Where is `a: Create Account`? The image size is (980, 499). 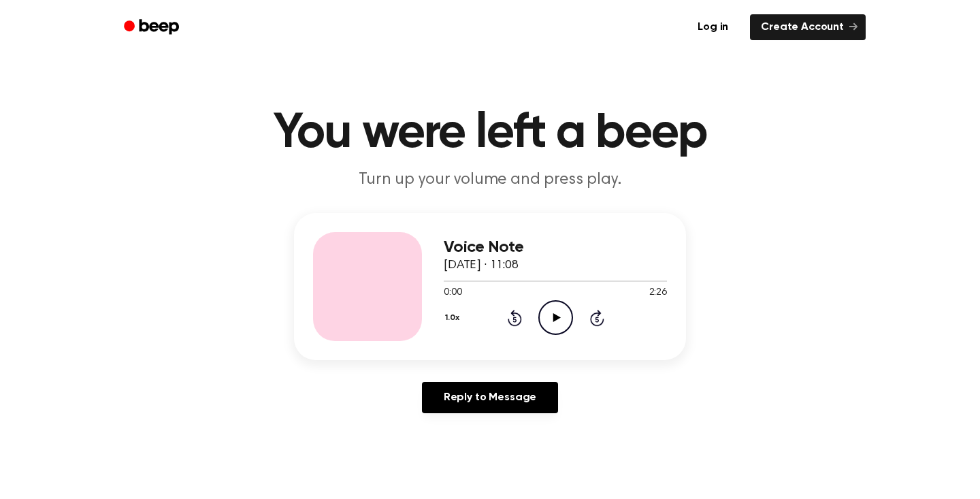
a: Create Account is located at coordinates (808, 28).